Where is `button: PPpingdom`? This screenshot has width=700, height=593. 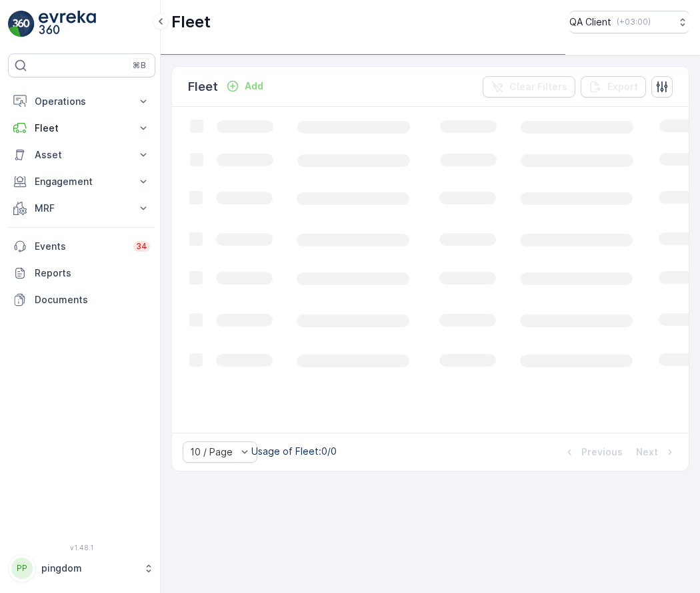 button: PPpingdom is located at coordinates (81, 568).